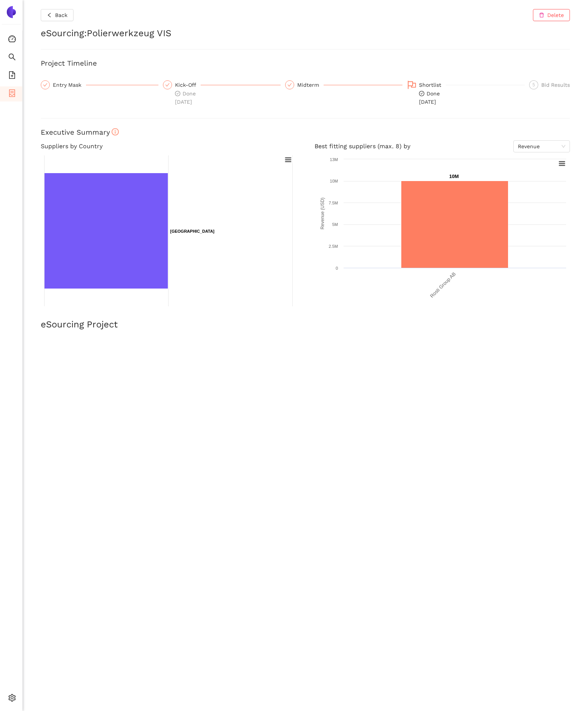  Describe the element at coordinates (11, 12) in the screenshot. I see `img: Logo` at that location.